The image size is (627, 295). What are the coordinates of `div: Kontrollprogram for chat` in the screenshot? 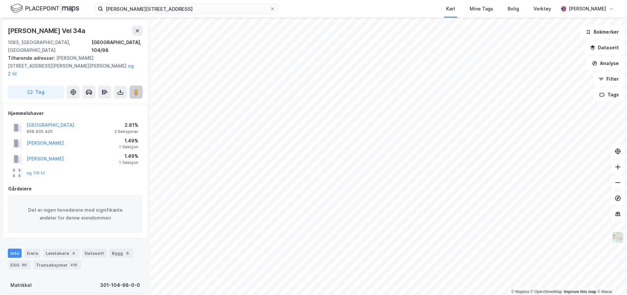 It's located at (610, 279).